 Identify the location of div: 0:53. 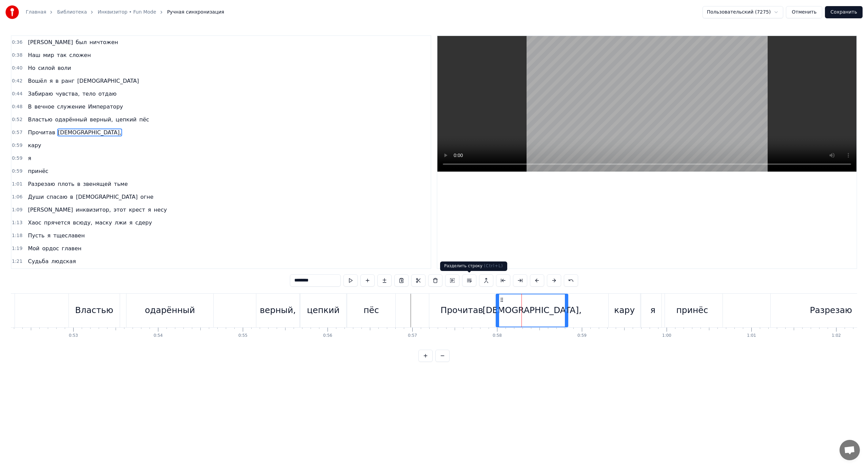
(73, 335).